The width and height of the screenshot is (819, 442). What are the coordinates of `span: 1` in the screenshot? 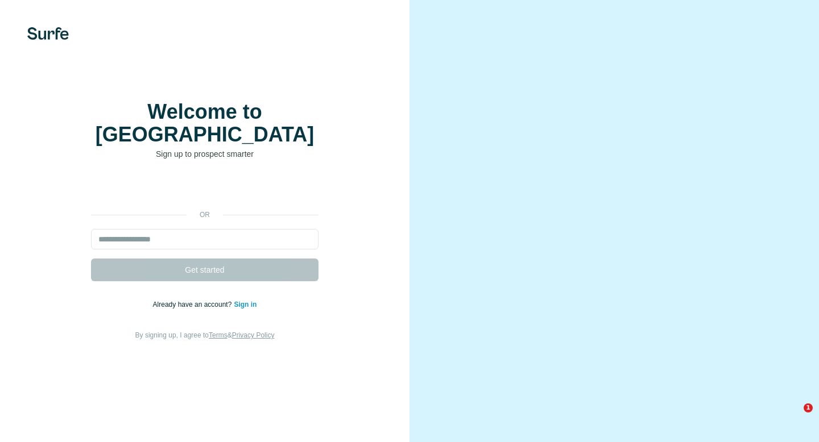 It's located at (808, 408).